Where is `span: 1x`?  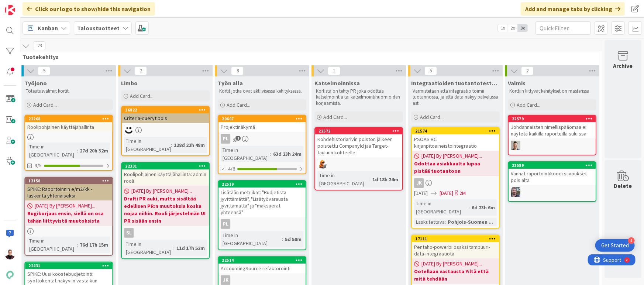
span: 1x is located at coordinates (503, 28).